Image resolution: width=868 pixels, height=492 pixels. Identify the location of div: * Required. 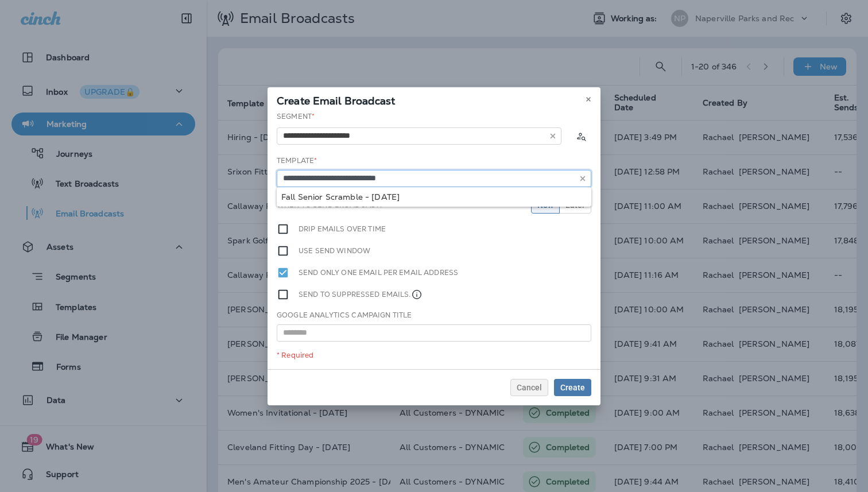
(434, 355).